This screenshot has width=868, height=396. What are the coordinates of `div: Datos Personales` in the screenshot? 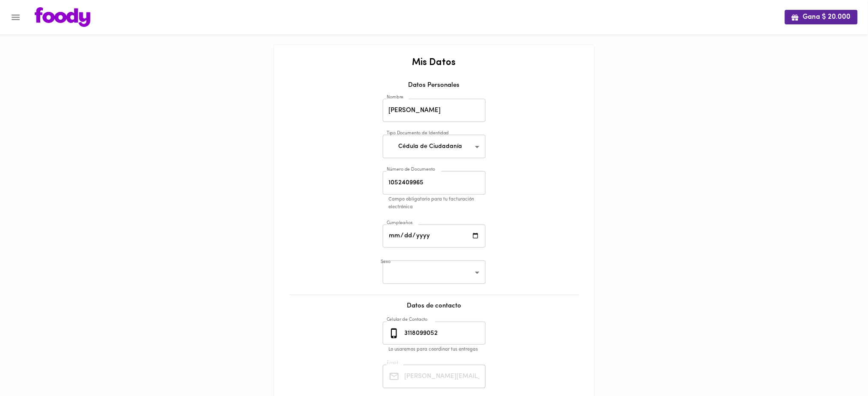 It's located at (434, 89).